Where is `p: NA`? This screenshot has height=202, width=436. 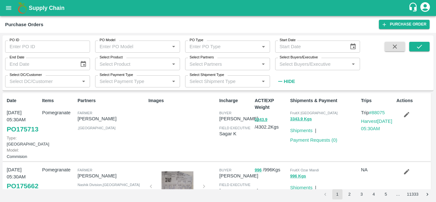
p: NA is located at coordinates (378, 170).